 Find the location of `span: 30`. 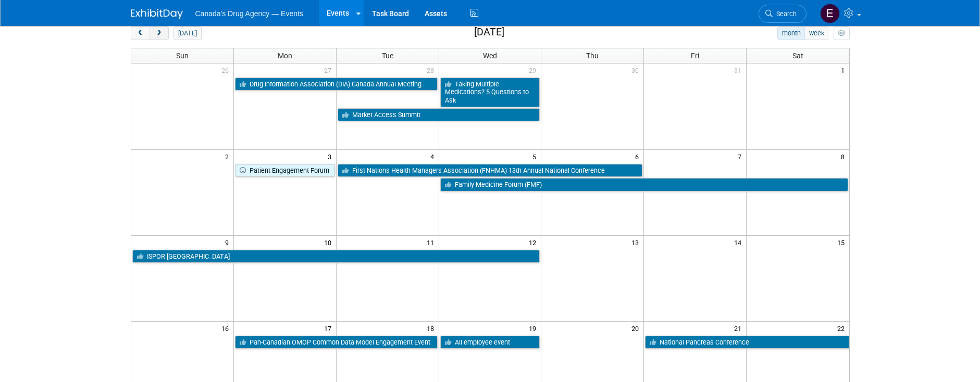

span: 30 is located at coordinates (636, 70).